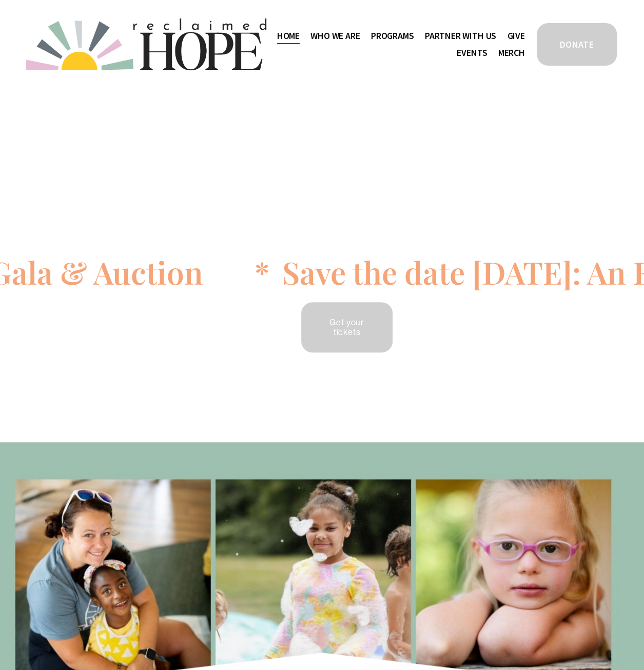 Image resolution: width=644 pixels, height=670 pixels. Describe the element at coordinates (392, 36) in the screenshot. I see `span: Programs` at that location.